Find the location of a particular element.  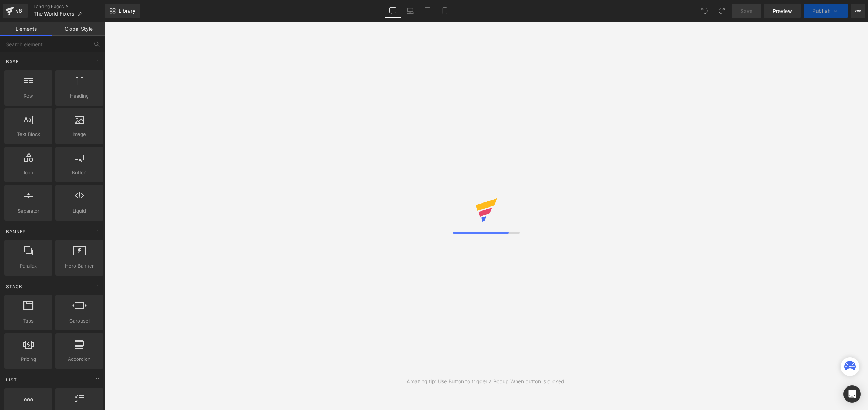

span: Image is located at coordinates (79, 134).